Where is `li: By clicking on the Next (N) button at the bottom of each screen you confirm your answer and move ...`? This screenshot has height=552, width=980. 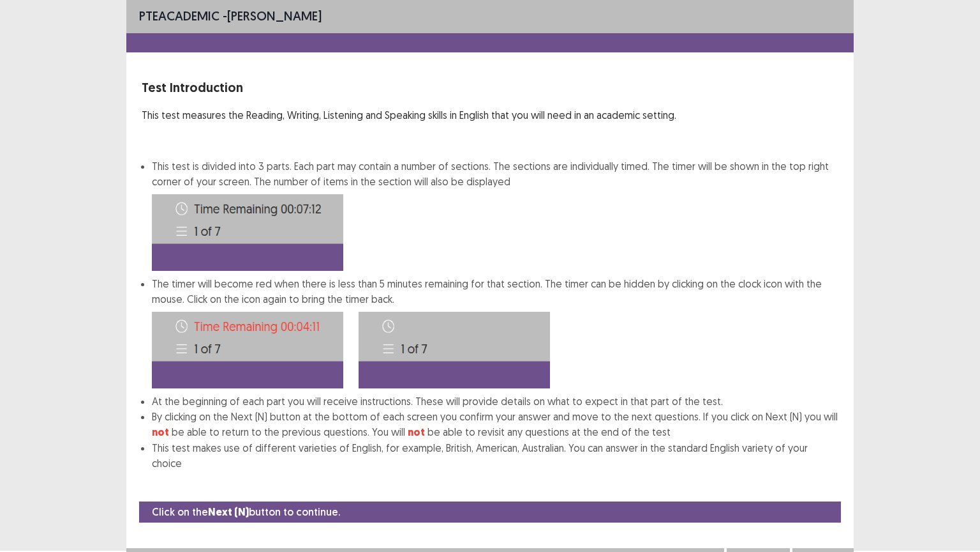 li: By clicking on the Next (N) button at the bottom of each screen you confirm your answer and move ... is located at coordinates (495, 424).